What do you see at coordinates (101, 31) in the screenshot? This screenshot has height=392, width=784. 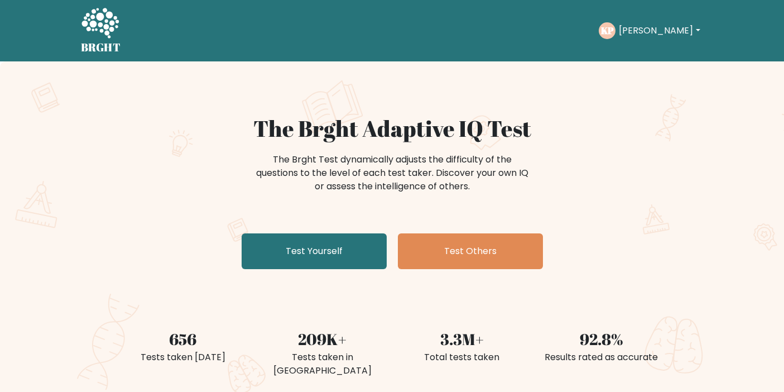 I see `a: BRGHT` at bounding box center [101, 31].